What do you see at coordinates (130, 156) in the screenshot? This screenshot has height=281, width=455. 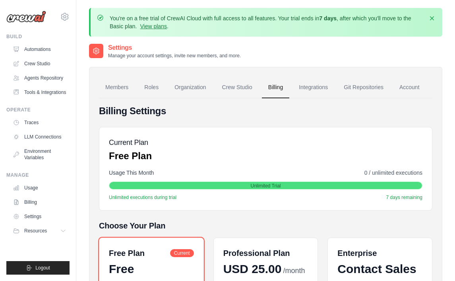 I see `p: Free Plan` at bounding box center [130, 156].